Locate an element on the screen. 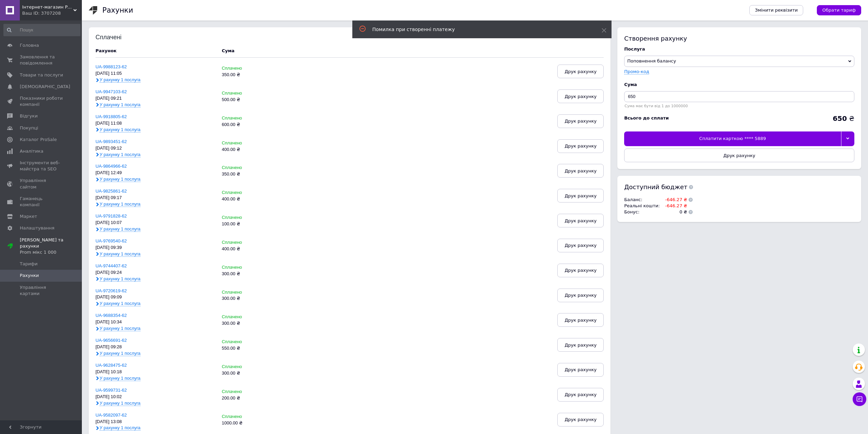 This screenshot has height=434, width=868. span: Каталог ProSale is located at coordinates (38, 140).